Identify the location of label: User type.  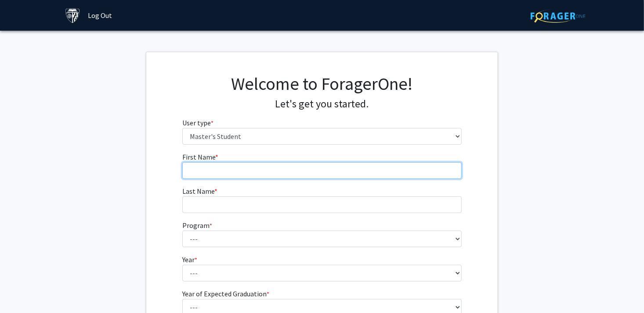
(197, 123).